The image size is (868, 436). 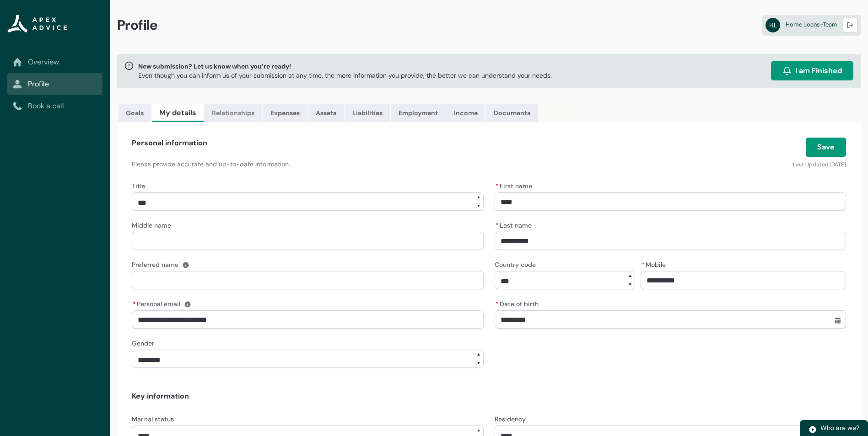 I want to click on span: Who are we?, so click(x=839, y=428).